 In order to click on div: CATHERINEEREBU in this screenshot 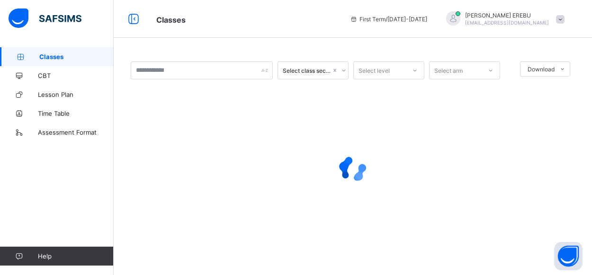, I will do `click(503, 19)`.